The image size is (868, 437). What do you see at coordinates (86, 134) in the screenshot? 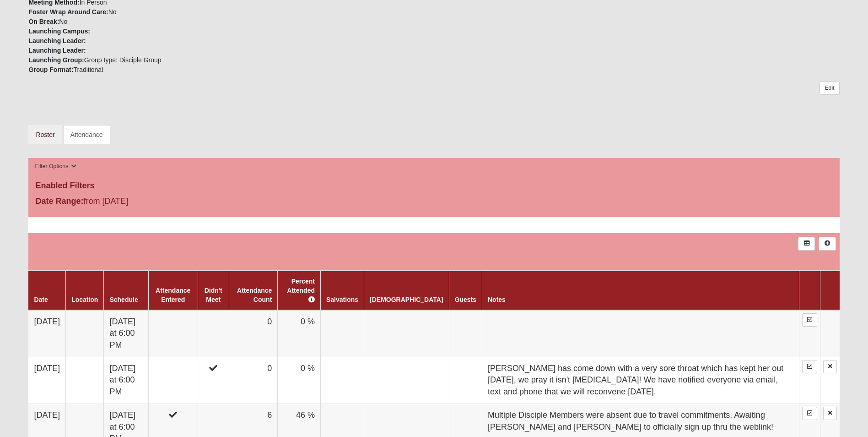
I see `a: Attendance` at bounding box center [86, 134].